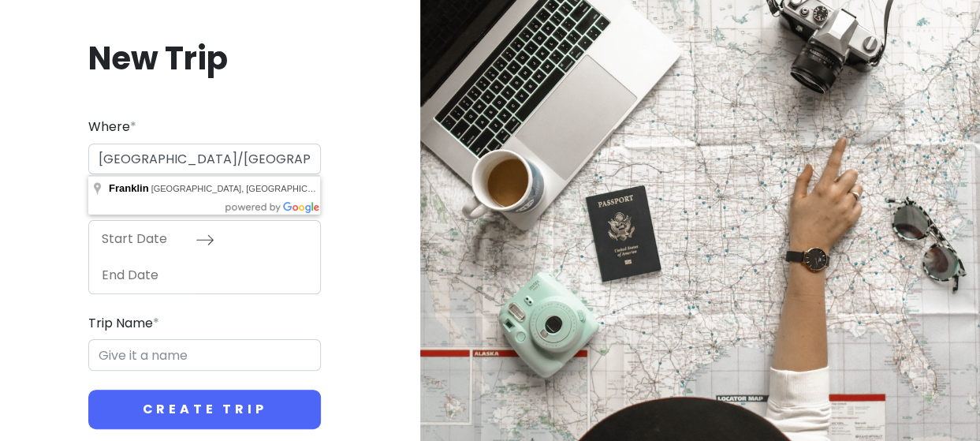  What do you see at coordinates (144, 239) in the screenshot?
I see `input: Start Date` at bounding box center [144, 239].